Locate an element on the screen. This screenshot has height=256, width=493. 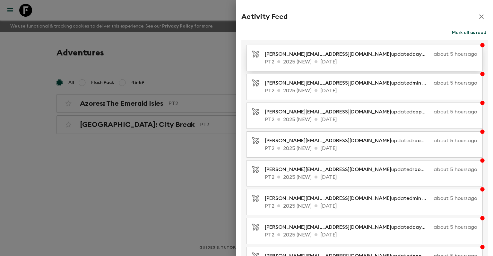
span: capacity is located at coordinates (423, 112).